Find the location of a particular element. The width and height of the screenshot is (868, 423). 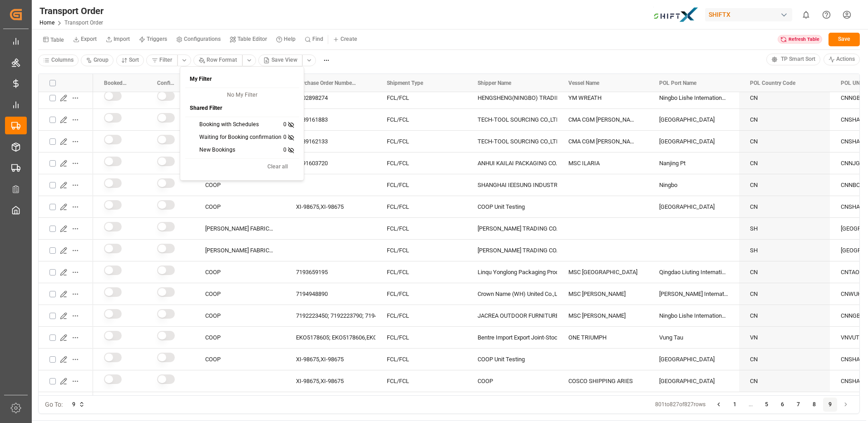

div: Shared Filter is located at coordinates (242, 108).